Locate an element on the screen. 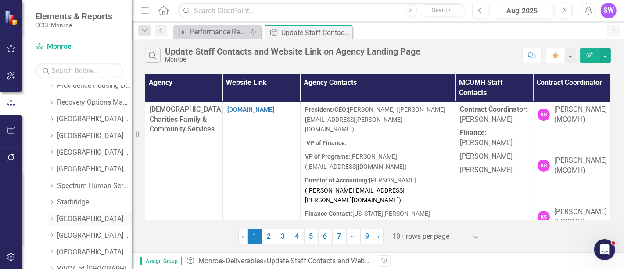  a: Performance Report is located at coordinates (212, 32).